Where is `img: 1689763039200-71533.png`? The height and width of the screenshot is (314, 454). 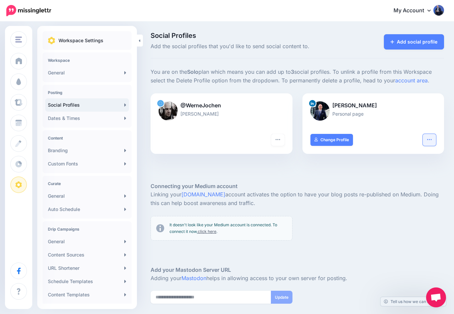 img: 1689763039200-71533.png is located at coordinates (320, 111).